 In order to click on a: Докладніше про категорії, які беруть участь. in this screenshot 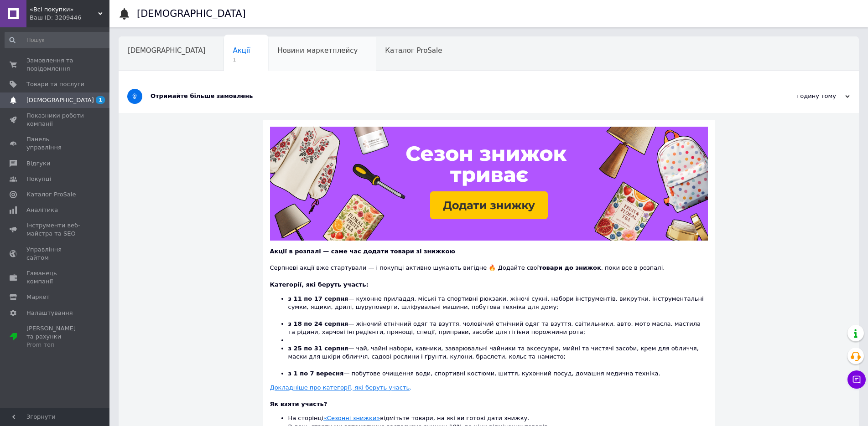, I will do `click(340, 388)`.